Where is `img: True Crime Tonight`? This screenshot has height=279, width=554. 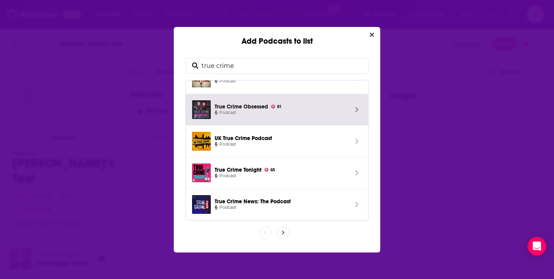 img: True Crime Tonight is located at coordinates (202, 173).